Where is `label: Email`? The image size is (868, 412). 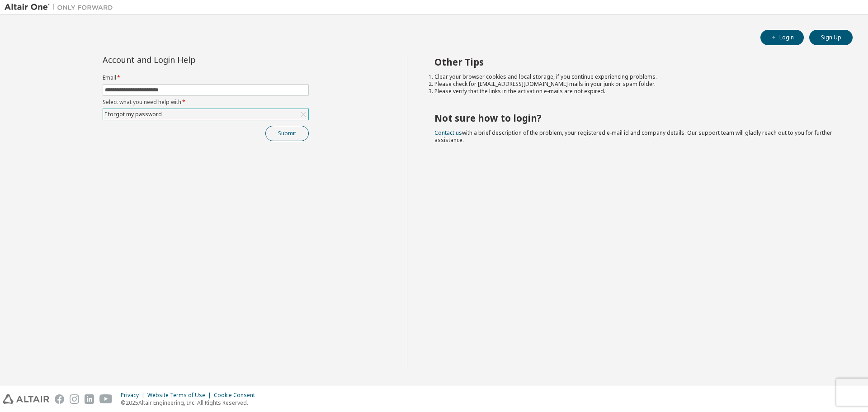 label: Email is located at coordinates (205, 78).